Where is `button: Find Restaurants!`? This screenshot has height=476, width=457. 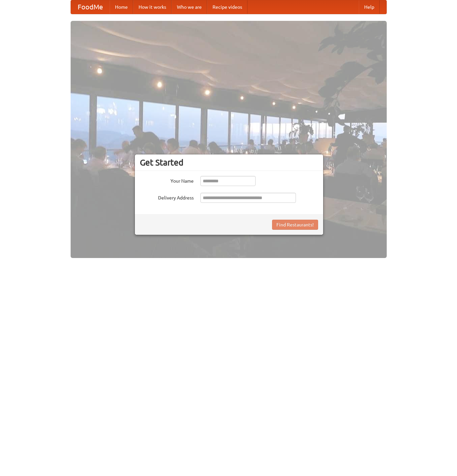
button: Find Restaurants! is located at coordinates (295, 224).